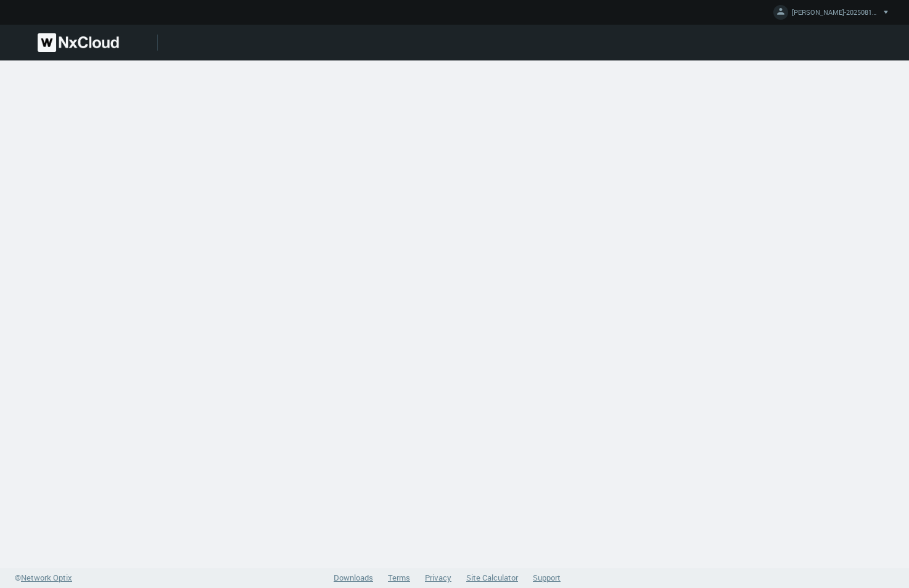 Image resolution: width=909 pixels, height=588 pixels. I want to click on span: Network Optix, so click(47, 578).